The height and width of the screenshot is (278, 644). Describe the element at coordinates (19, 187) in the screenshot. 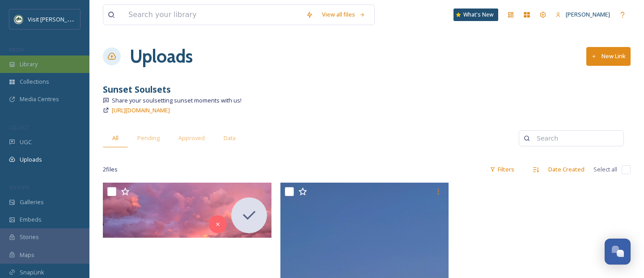

I see `span: WIDGETS` at that location.